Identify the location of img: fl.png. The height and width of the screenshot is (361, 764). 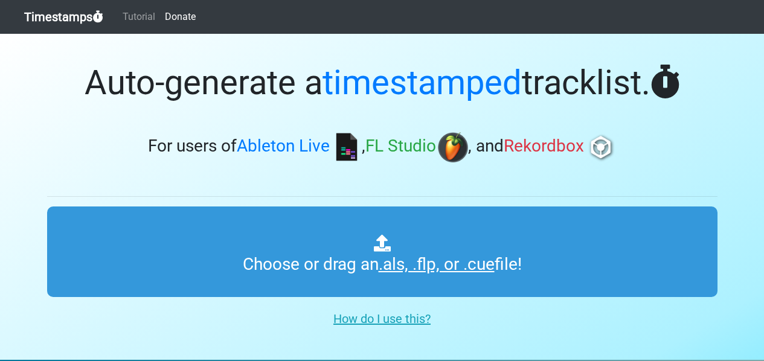
(453, 147).